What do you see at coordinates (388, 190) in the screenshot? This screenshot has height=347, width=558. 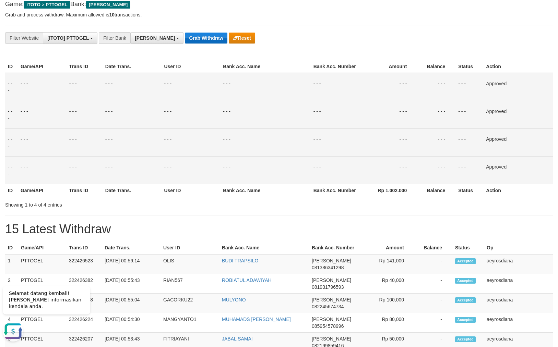 I see `th: Rp 1.002.000` at bounding box center [388, 190].